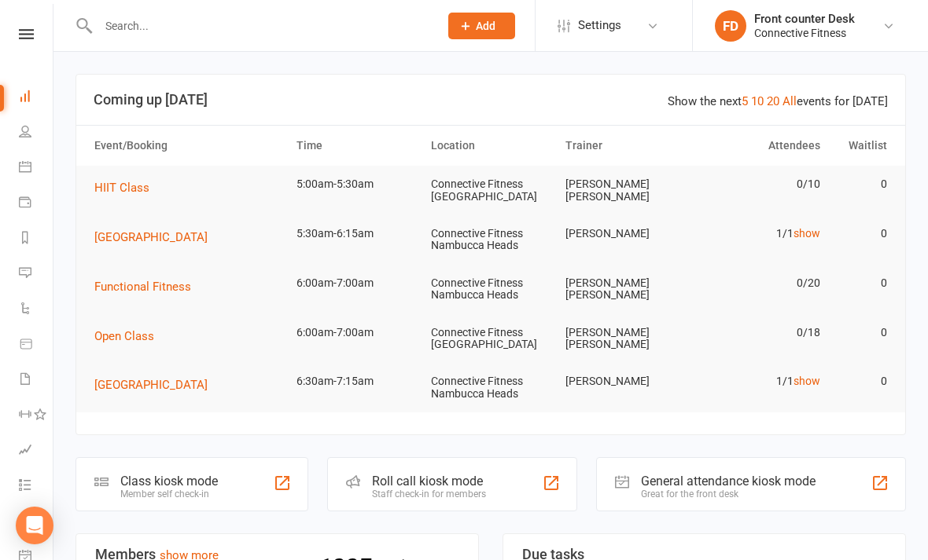 This screenshot has width=928, height=560. Describe the element at coordinates (625, 145) in the screenshot. I see `th: Trainer` at that location.